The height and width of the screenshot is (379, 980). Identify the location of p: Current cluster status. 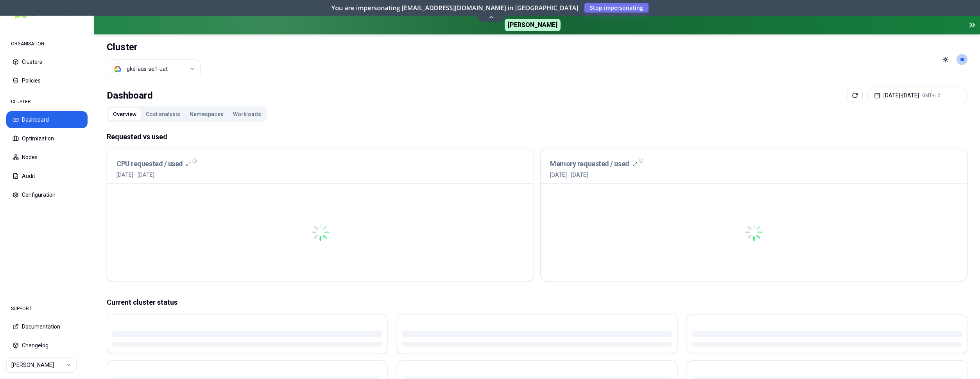
(537, 303).